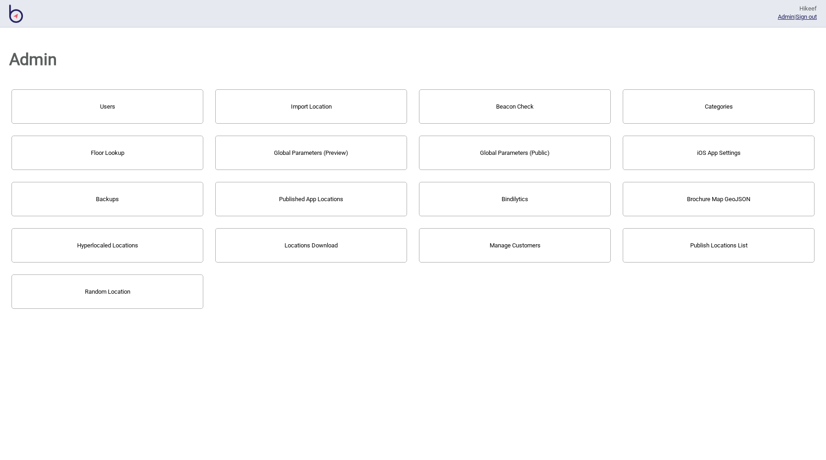 This screenshot has height=460, width=826. What do you see at coordinates (718, 245) in the screenshot?
I see `button: Publish Locations List` at bounding box center [718, 245].